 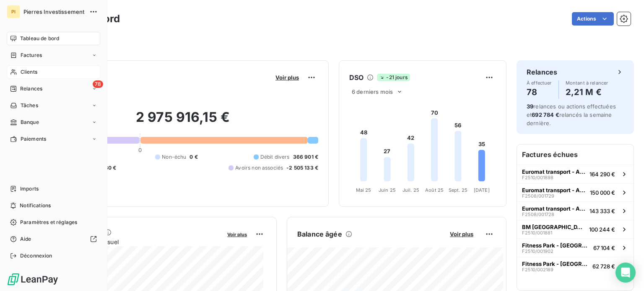 What do you see at coordinates (575, 155) in the screenshot?
I see `h6: Factures échues` at bounding box center [575, 155].